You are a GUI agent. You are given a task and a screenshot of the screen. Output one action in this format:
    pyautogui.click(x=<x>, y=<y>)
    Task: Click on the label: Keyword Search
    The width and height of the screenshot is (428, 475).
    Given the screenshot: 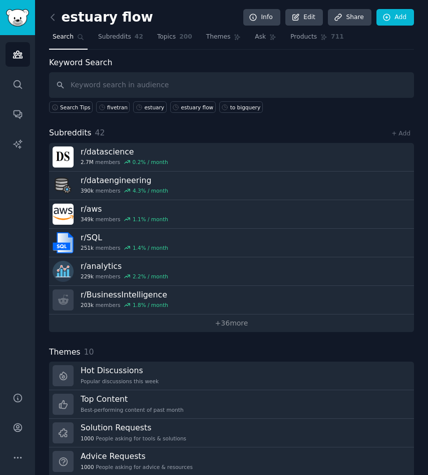 What is the action you would take?
    pyautogui.click(x=81, y=62)
    